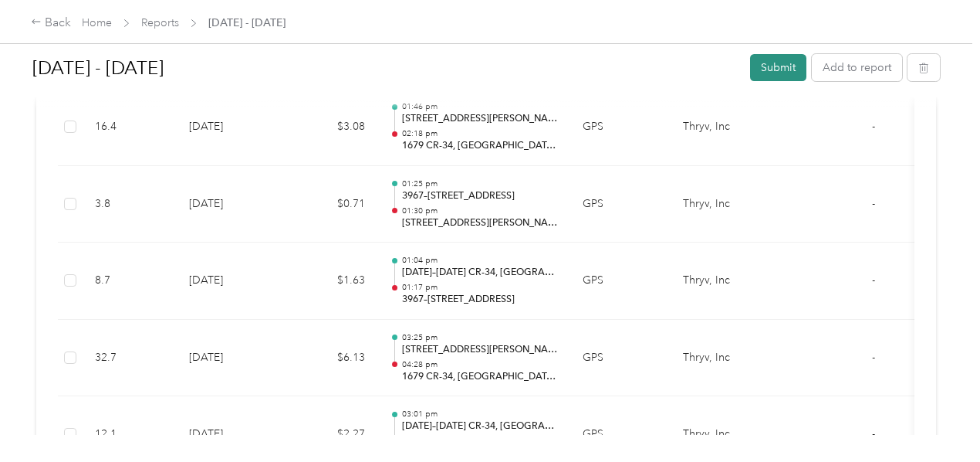 The height and width of the screenshot is (462, 980). I want to click on p: 04:28 pm, so click(480, 364).